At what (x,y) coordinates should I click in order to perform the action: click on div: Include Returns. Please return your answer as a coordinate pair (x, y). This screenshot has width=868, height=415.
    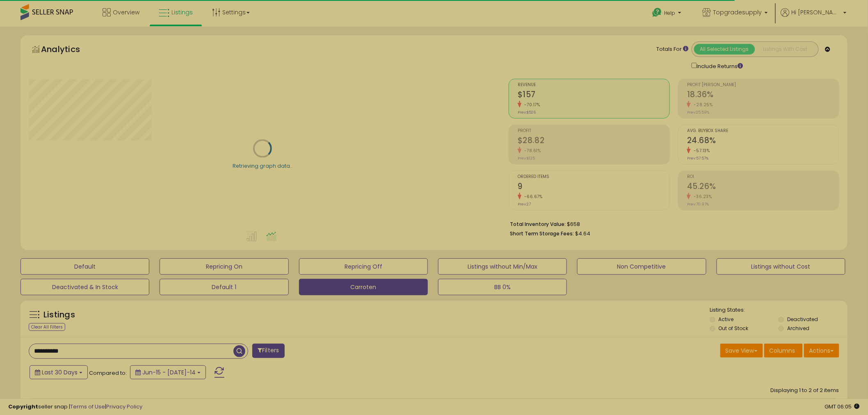
    Looking at the image, I should click on (719, 65).